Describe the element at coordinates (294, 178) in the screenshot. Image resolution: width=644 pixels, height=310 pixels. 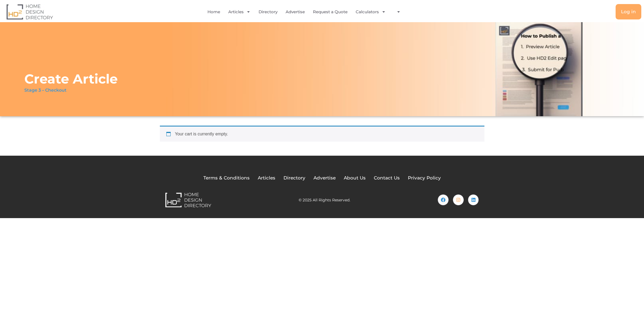
I see `span: Directory` at that location.